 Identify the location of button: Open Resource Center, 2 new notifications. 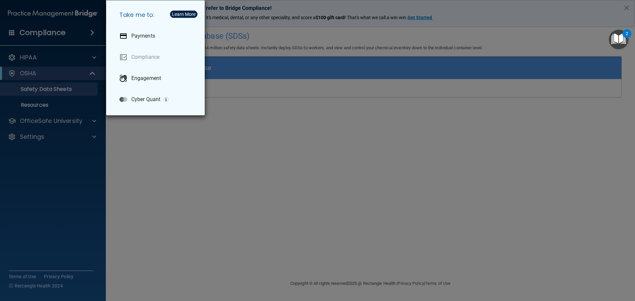
(618, 39).